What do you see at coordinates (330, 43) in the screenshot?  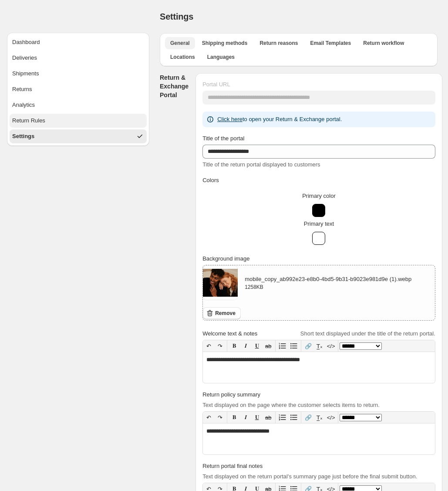 I see `span: Email Templates` at bounding box center [330, 43].